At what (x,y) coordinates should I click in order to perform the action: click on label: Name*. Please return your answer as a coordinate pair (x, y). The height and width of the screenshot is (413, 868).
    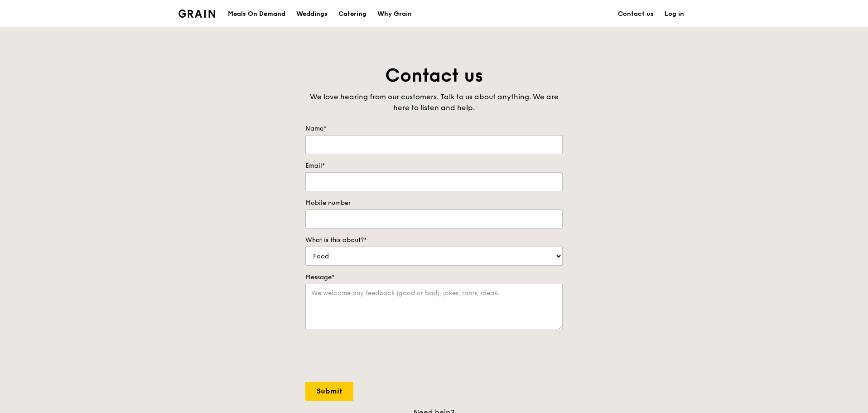
    Looking at the image, I should click on (434, 129).